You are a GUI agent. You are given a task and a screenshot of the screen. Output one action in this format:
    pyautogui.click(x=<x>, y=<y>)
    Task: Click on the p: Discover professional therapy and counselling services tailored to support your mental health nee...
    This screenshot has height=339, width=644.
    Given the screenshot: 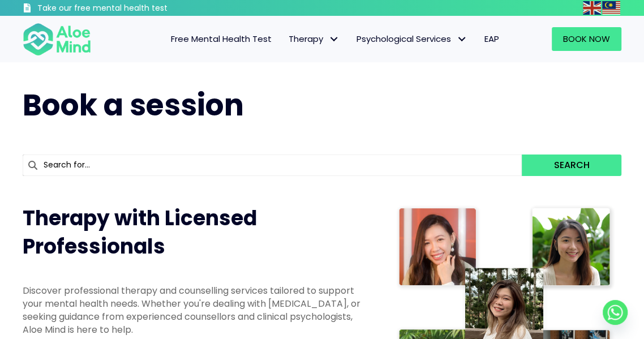 What is the action you would take?
    pyautogui.click(x=198, y=310)
    